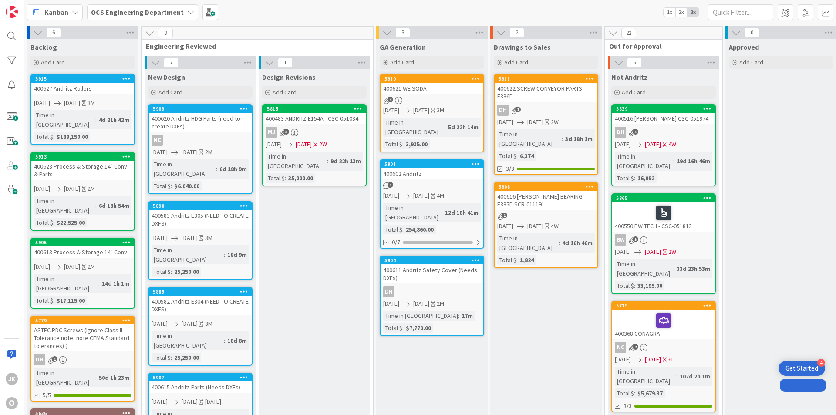 This screenshot has height=415, width=836. What do you see at coordinates (744, 47) in the screenshot?
I see `span: Approved` at bounding box center [744, 47].